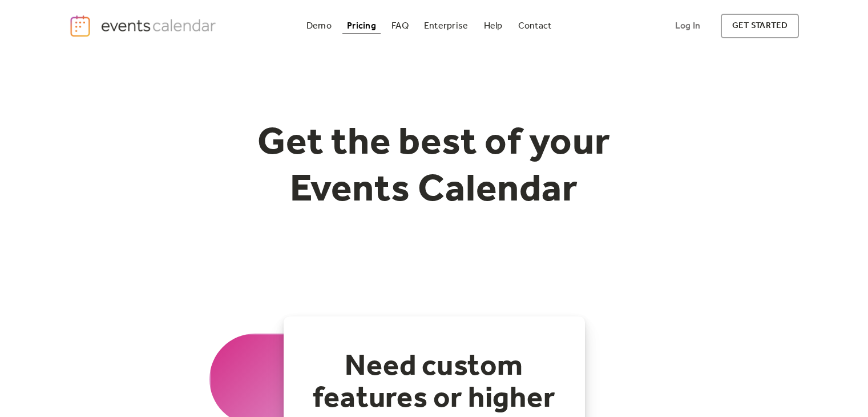  I want to click on a: get started, so click(759, 26).